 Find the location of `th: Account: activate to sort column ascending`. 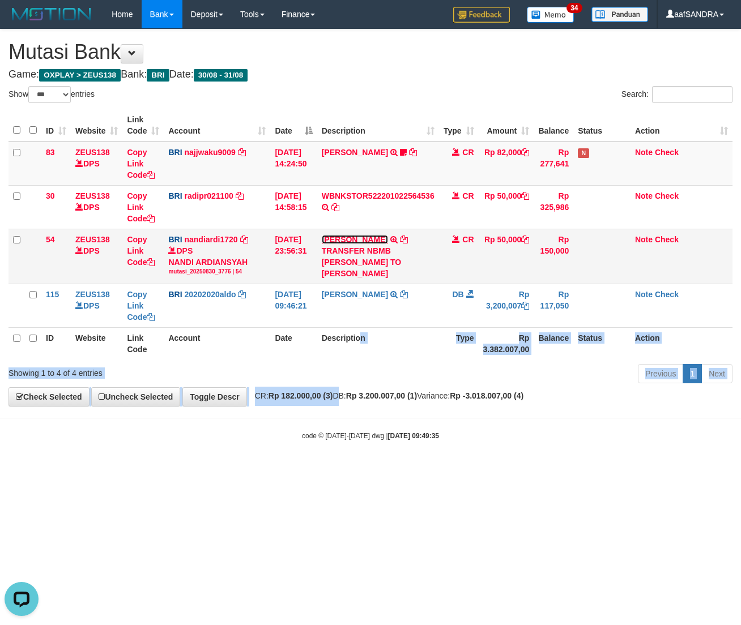

th: Account: activate to sort column ascending is located at coordinates (217, 125).